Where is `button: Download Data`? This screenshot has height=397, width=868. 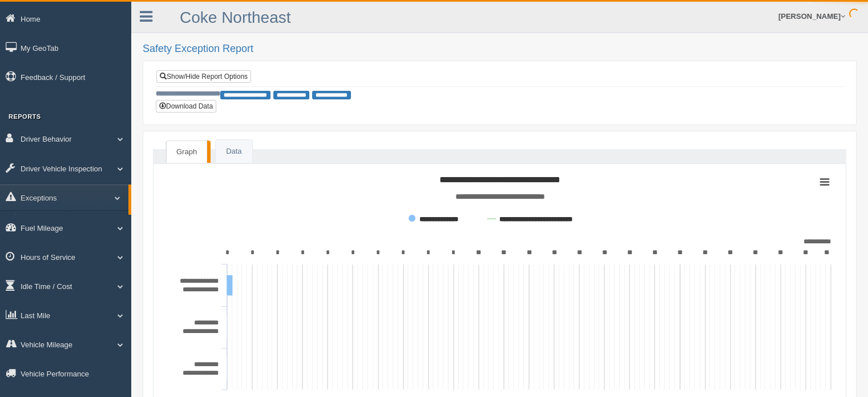 button: Download Data is located at coordinates (186, 106).